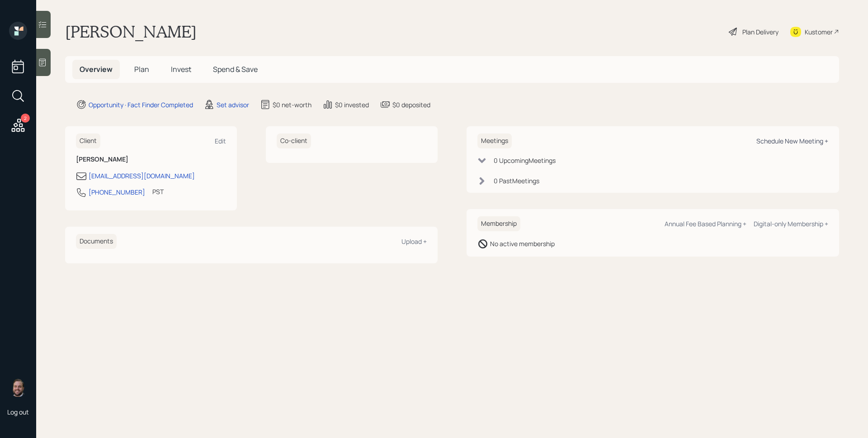 Image resolution: width=868 pixels, height=438 pixels. Describe the element at coordinates (181, 69) in the screenshot. I see `span: Invest` at that location.